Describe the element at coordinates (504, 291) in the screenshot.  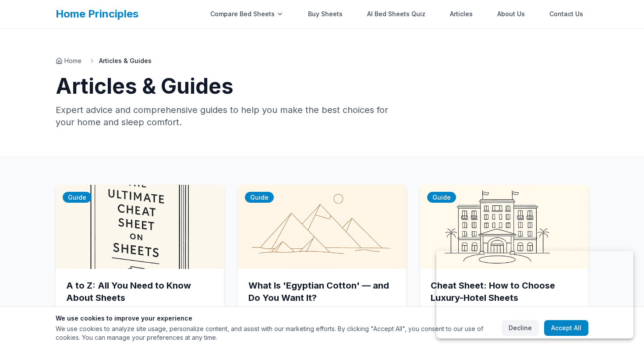
I see `h2: Cheat Sheet: How to Choose Luxury-Hotel Sheets` at that location.